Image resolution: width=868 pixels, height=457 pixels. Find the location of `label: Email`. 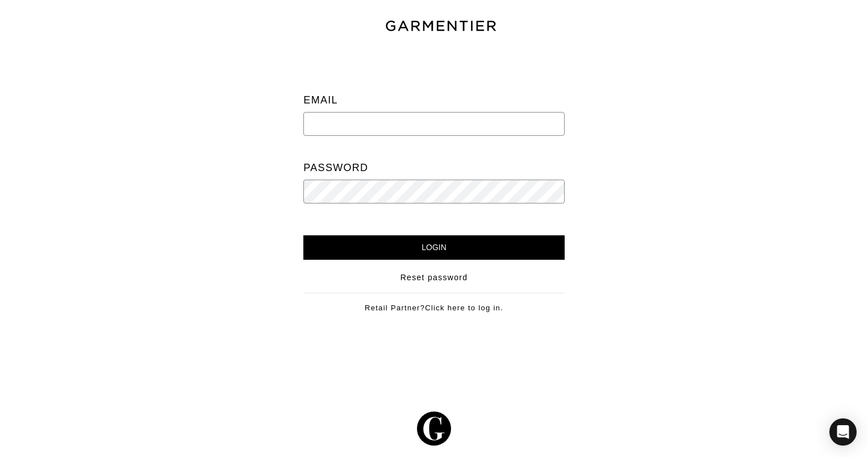

label: Email is located at coordinates (320, 100).